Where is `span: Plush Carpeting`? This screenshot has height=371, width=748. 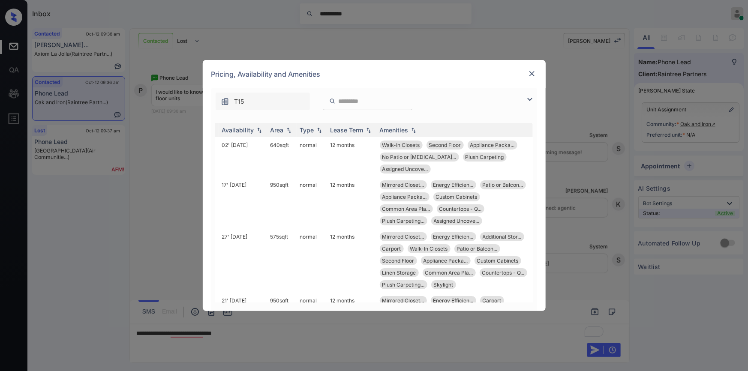
span: Plush Carpeting is located at coordinates (484, 157).